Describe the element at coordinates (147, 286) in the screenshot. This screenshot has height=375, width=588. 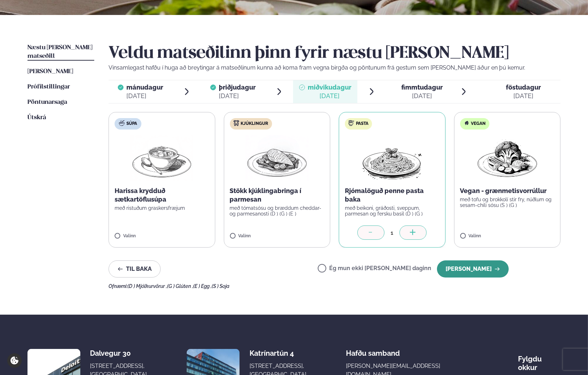
I see `span: (D ) Mjólkurvörur ,` at that location.